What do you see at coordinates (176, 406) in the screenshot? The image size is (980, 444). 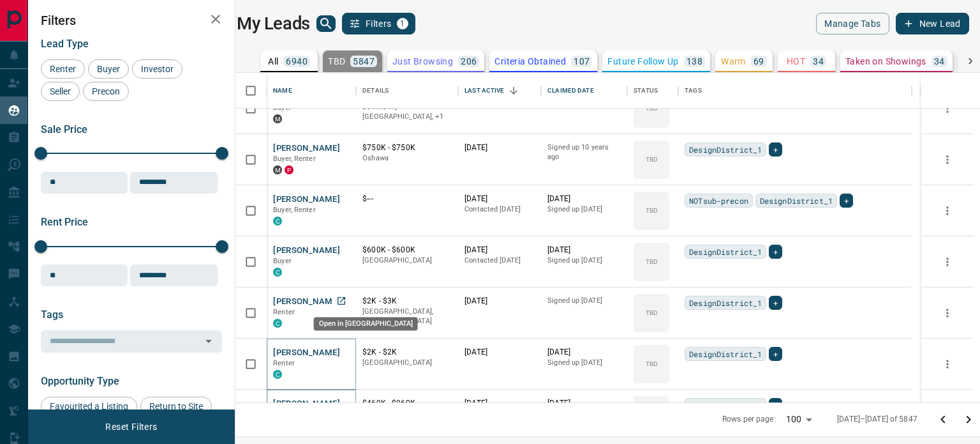 I see `span: Return to Site` at bounding box center [176, 406].